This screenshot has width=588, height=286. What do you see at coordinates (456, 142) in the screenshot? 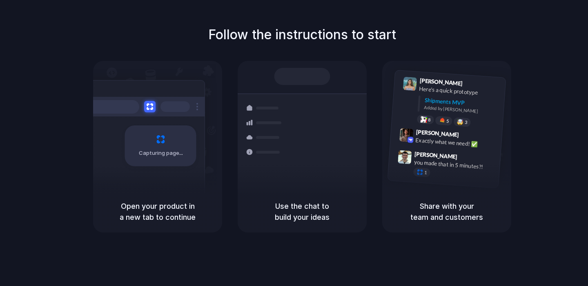
I see `div: Exactly what we need! ✅` at bounding box center [456, 142].